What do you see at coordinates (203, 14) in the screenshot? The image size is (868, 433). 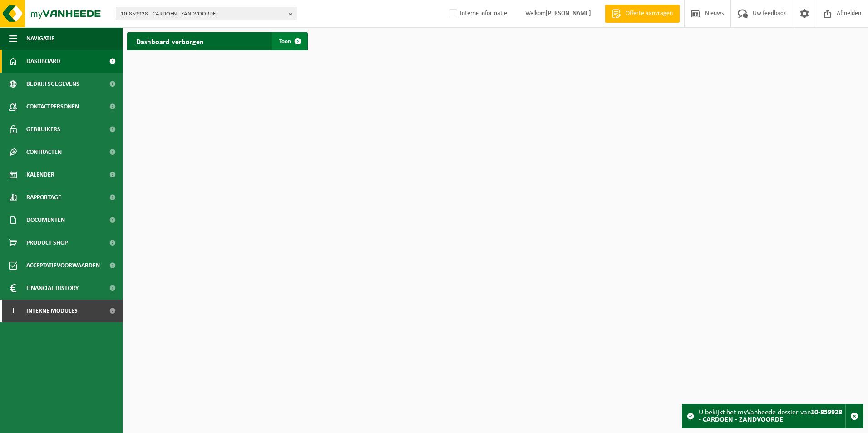 I see `span: 10-859928 - CARDOEN - ZANDVOORDE` at bounding box center [203, 14].